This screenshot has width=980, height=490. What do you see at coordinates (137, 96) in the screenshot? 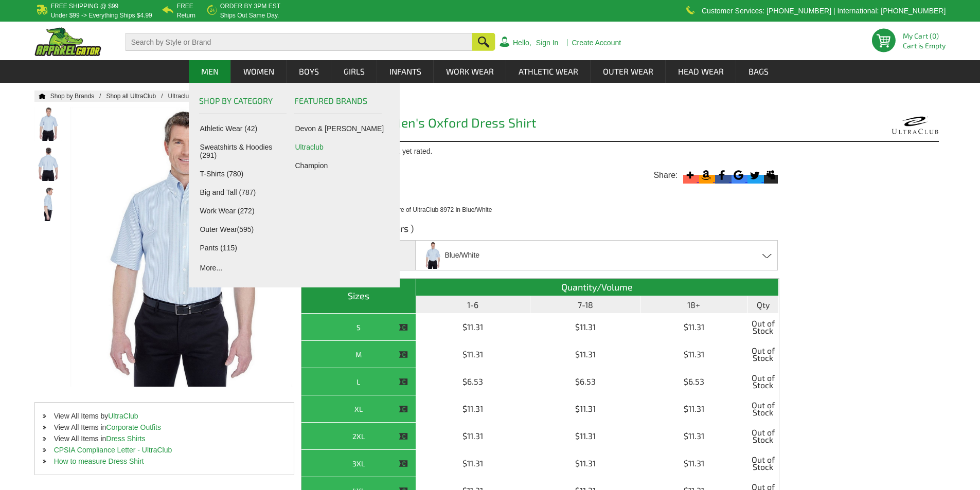
I see `a: Shop all UltraClub` at bounding box center [137, 96].